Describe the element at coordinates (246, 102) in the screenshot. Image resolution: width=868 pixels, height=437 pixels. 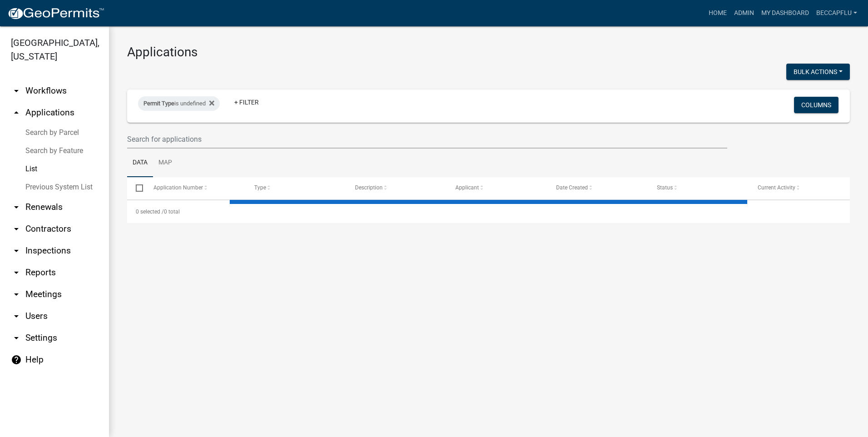
I see `a: + Filter` at that location.